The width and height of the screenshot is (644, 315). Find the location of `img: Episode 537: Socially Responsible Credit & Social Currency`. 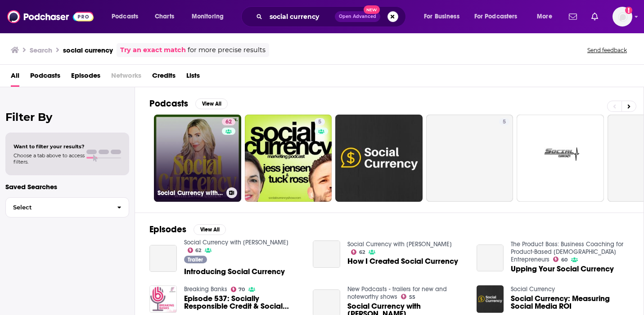

img: Episode 537: Socially Responsible Credit & Social Currency is located at coordinates (163, 299).